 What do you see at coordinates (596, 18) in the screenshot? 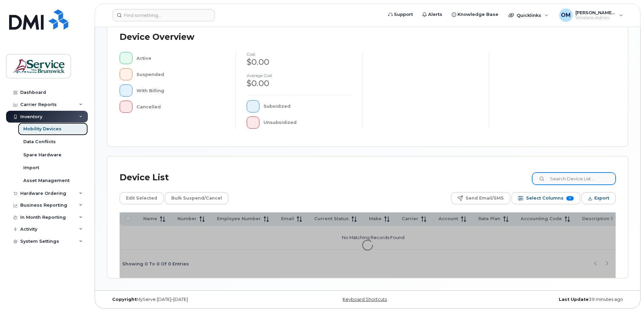
I see `span: Wireless Admin` at bounding box center [596, 18].